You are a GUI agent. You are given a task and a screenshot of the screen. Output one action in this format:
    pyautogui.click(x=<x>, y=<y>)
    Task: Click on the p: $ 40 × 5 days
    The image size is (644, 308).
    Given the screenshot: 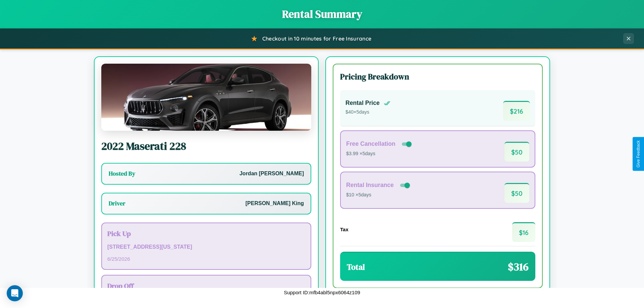 What is the action you would take?
    pyautogui.click(x=368, y=112)
    